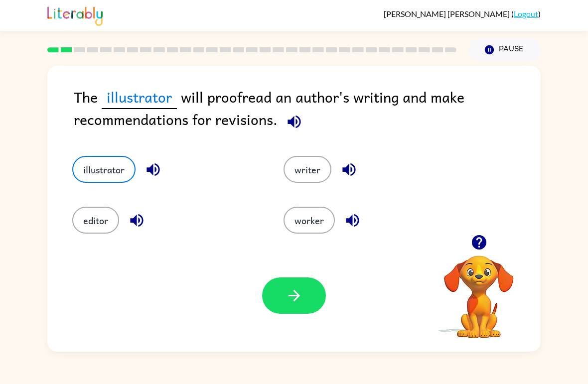 The height and width of the screenshot is (384, 588). I want to click on span: illustrator, so click(139, 97).